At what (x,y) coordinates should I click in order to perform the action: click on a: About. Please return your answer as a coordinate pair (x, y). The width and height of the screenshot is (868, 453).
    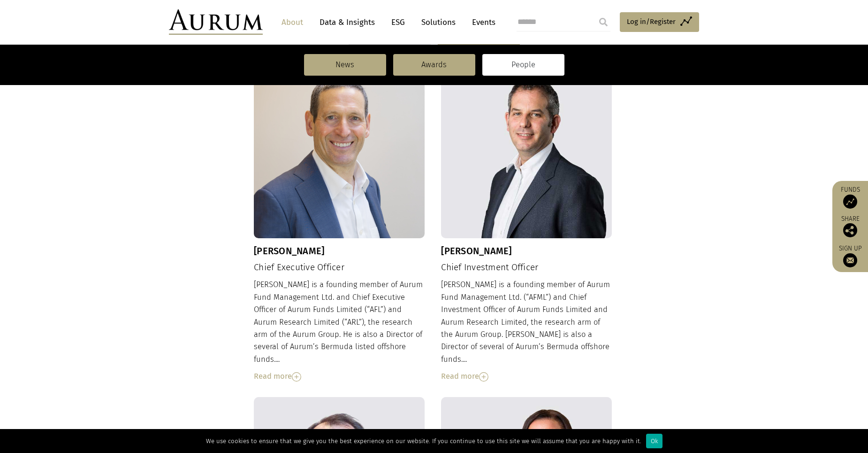
    Looking at the image, I should click on (292, 22).